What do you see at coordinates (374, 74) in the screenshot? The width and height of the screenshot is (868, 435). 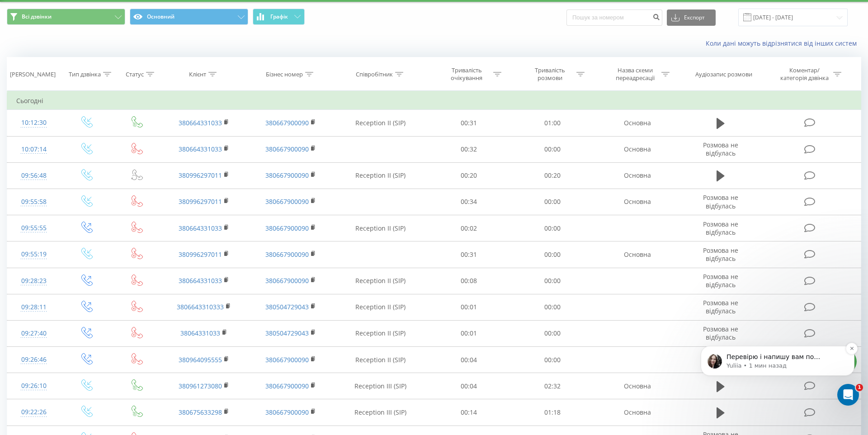 I see `div: Співробітник` at bounding box center [374, 74].